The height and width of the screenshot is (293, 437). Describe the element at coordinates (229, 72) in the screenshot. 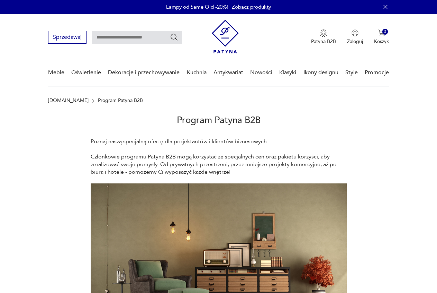

I see `a: Antykwariat` at that location.